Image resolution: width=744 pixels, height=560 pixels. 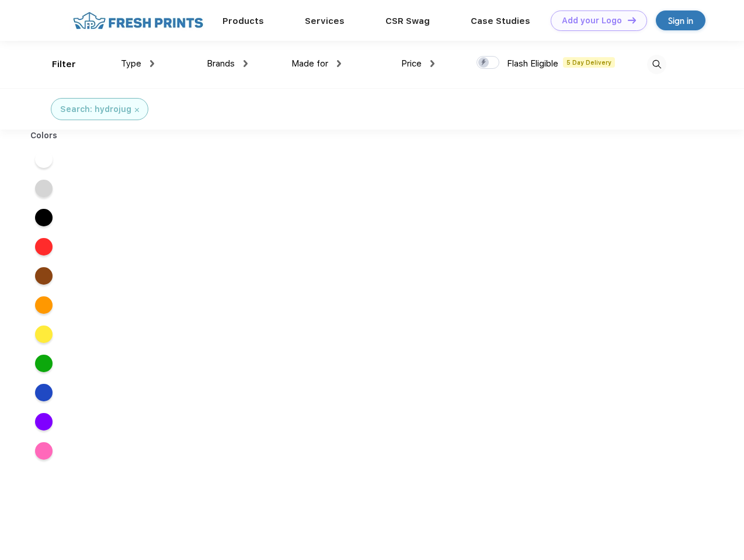 I want to click on img: desktop_search.svg, so click(x=656, y=64).